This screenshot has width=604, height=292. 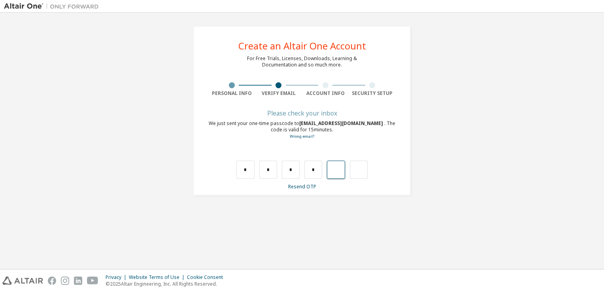 What do you see at coordinates (302, 113) in the screenshot?
I see `div: Please check your inbox` at bounding box center [302, 113].